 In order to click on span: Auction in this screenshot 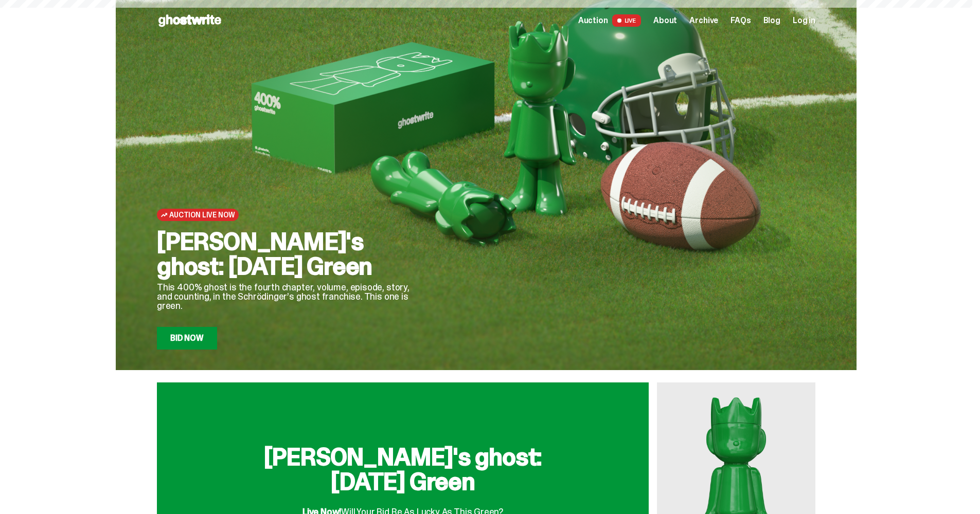, I will do `click(593, 21)`.